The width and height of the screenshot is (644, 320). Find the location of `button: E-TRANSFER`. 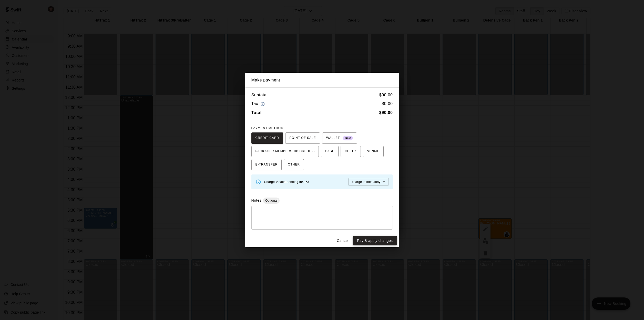

button: E-TRANSFER is located at coordinates (267, 165).